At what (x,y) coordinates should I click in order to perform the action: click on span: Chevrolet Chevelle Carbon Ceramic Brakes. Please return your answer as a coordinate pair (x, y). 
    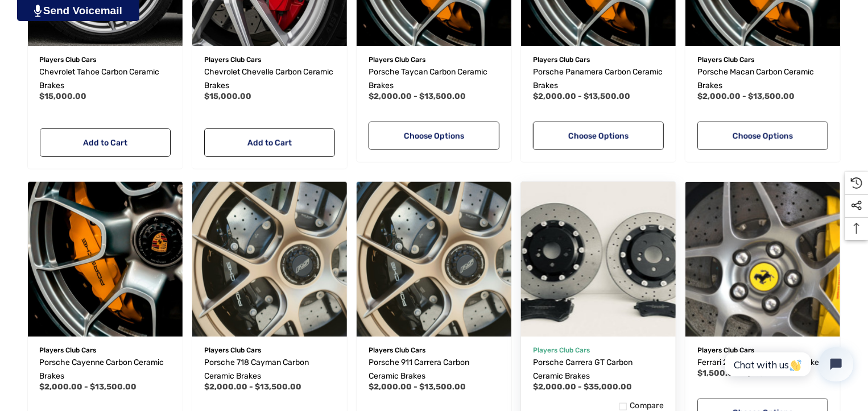
    Looking at the image, I should click on (269, 78).